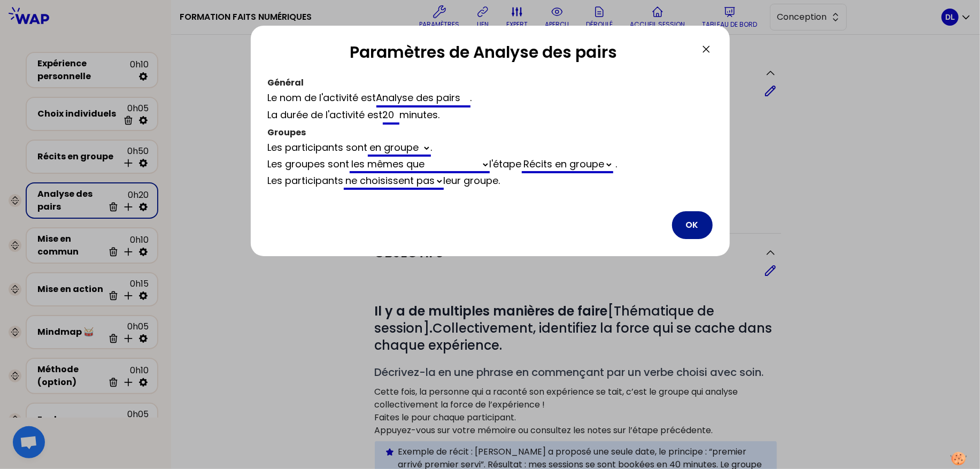 The width and height of the screenshot is (980, 469). Describe the element at coordinates (491, 148) in the screenshot. I see `div: Les participants sont .` at that location.